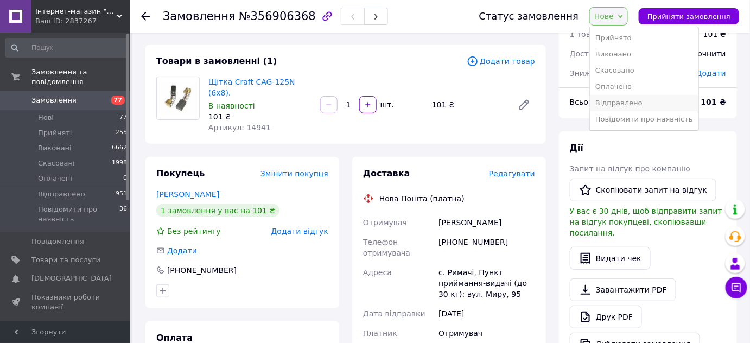 This screenshot has height=343, width=750. Describe the element at coordinates (644, 87) in the screenshot. I see `li: Оплачено` at that location.